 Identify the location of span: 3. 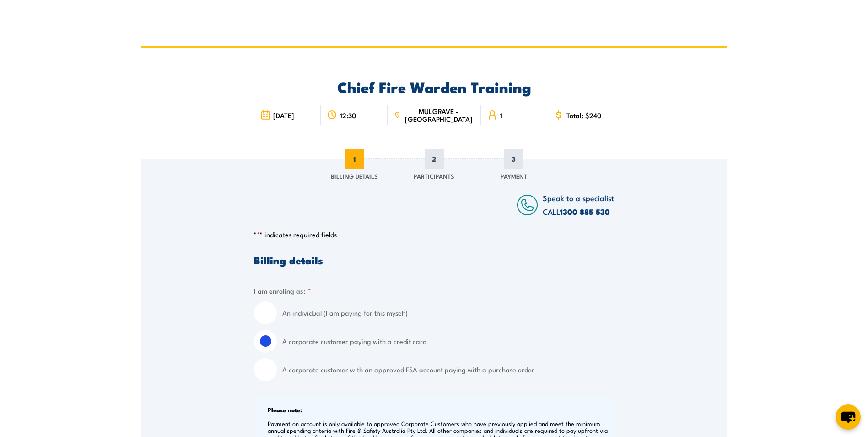
(514, 159).